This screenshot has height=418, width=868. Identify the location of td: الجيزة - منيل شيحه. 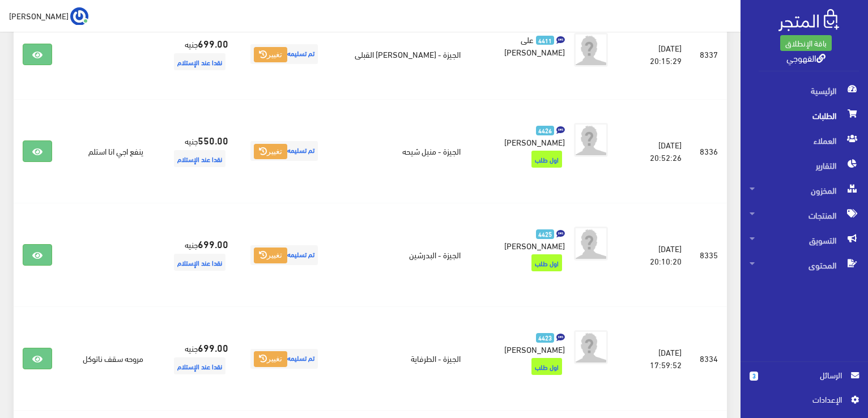
(400, 151).